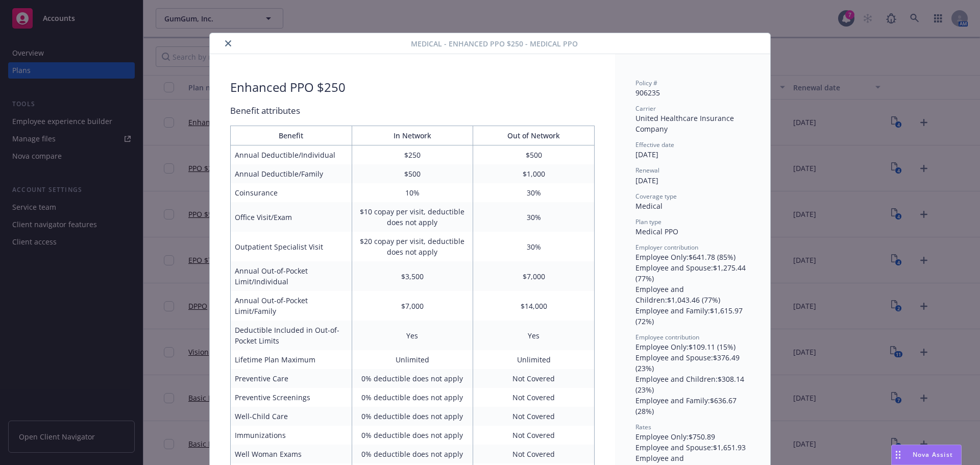  What do you see at coordinates (292, 135) in the screenshot?
I see `th: Benefit` at bounding box center [292, 135].